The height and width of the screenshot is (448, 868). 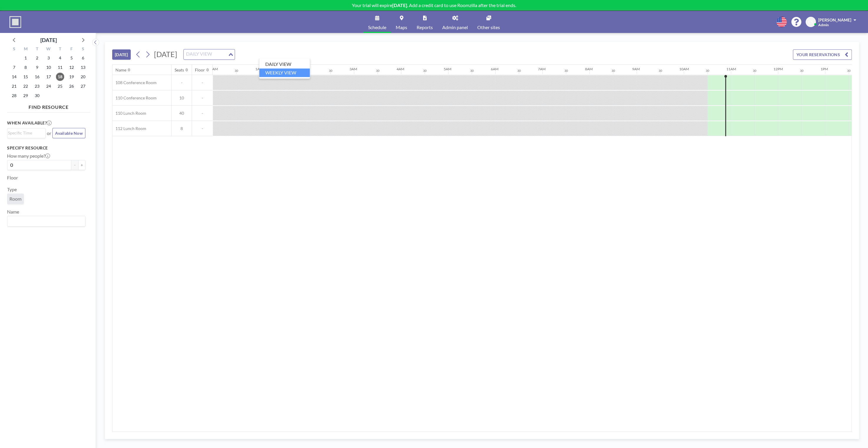 What do you see at coordinates (134, 82) in the screenshot?
I see `span: 108 Conference Room` at bounding box center [134, 82].